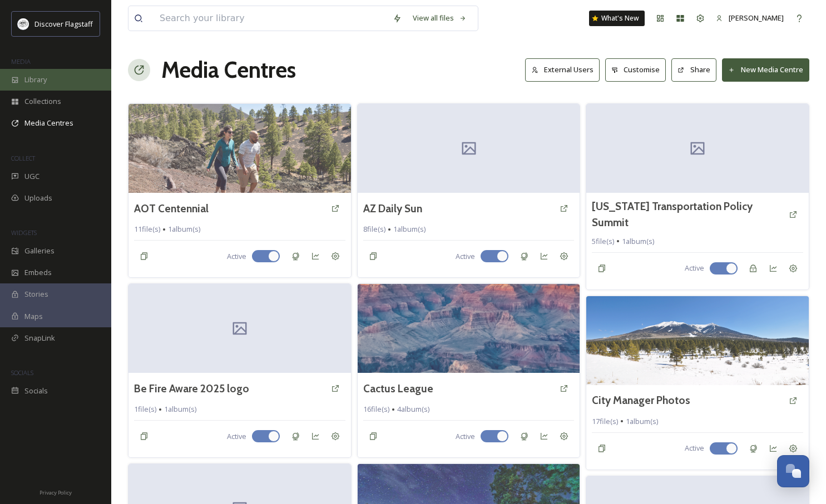 The height and width of the screenshot is (504, 826). I want to click on h3: City Manager Photos, so click(641, 400).